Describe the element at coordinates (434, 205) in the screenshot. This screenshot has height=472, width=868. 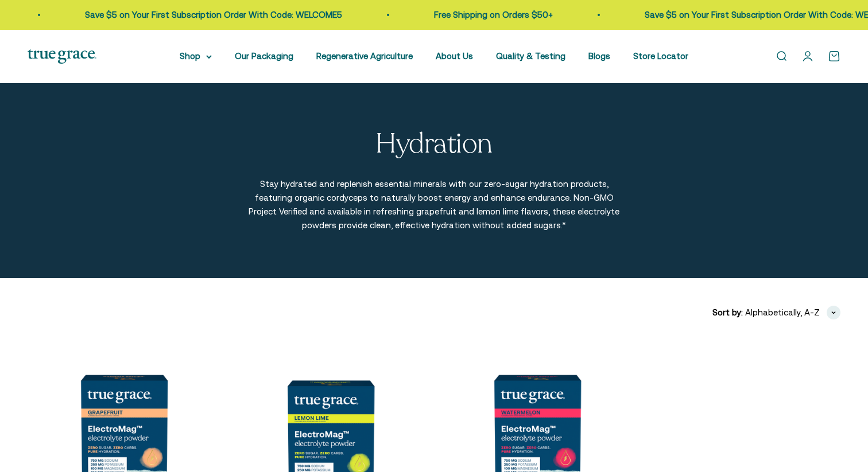
I see `p: Stay hydrated and replenish essential minerals with our zero-sugar hydration products, featuring ...` at that location.